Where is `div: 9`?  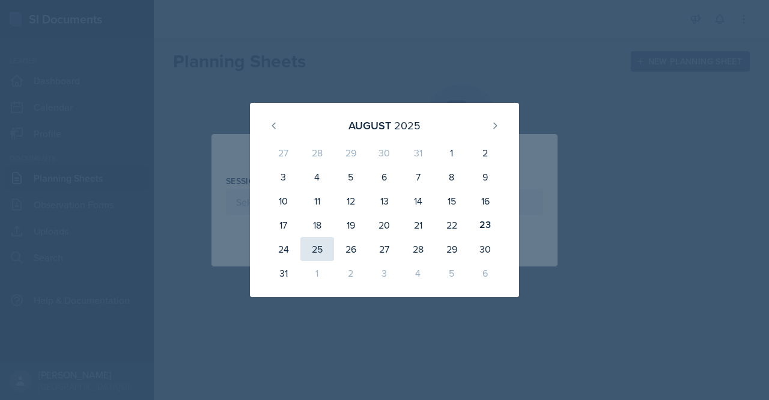
div: 9 is located at coordinates (486, 177).